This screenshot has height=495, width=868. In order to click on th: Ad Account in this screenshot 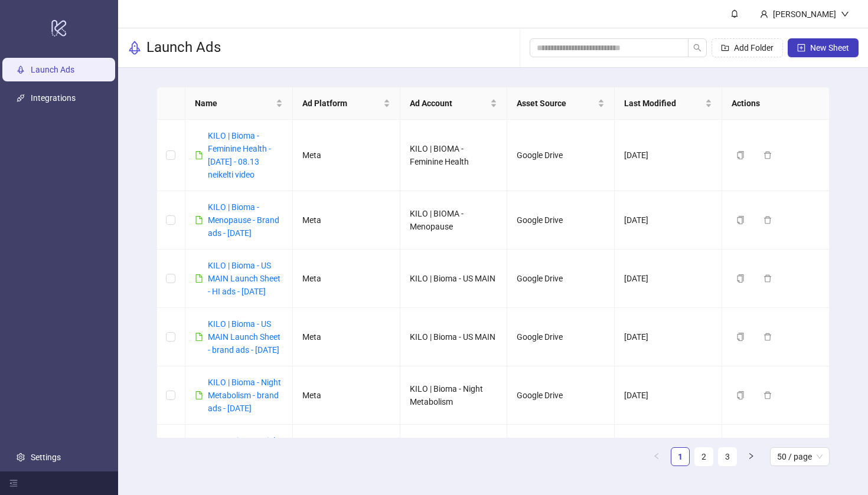, I will do `click(454, 104)`.